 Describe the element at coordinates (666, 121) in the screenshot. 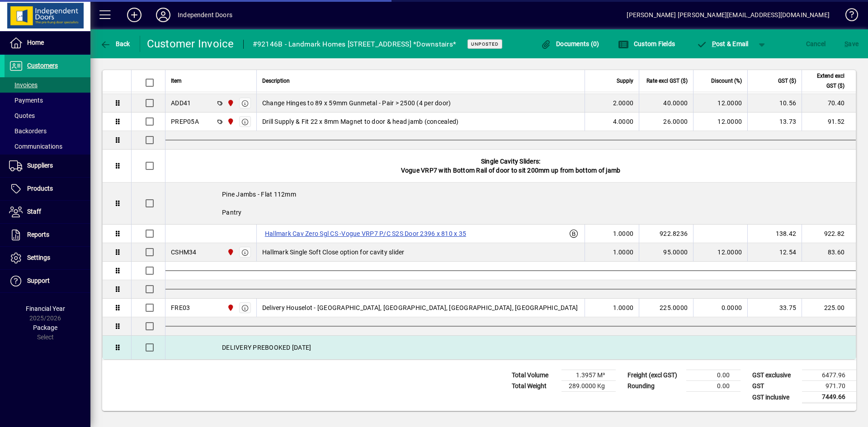

I see `div: 26.0000` at that location.